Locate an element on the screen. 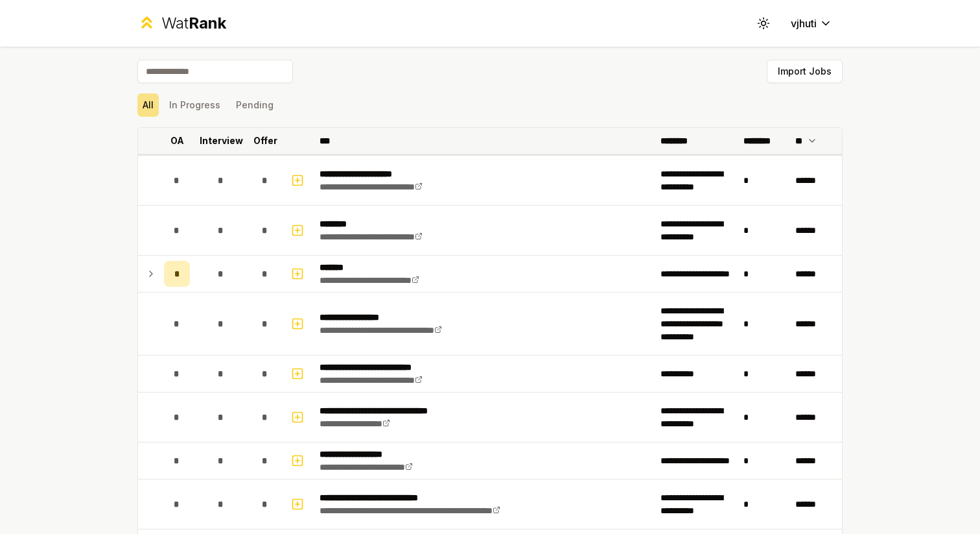 The width and height of the screenshot is (980, 534). p: OA is located at coordinates (177, 141).